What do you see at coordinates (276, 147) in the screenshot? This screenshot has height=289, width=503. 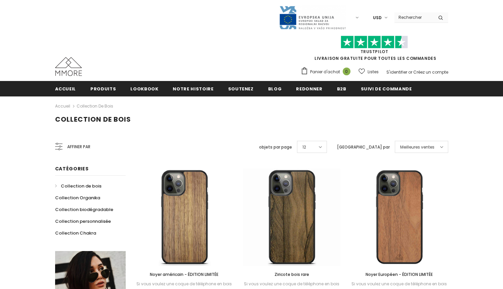 I see `label: objets par page` at bounding box center [276, 147].